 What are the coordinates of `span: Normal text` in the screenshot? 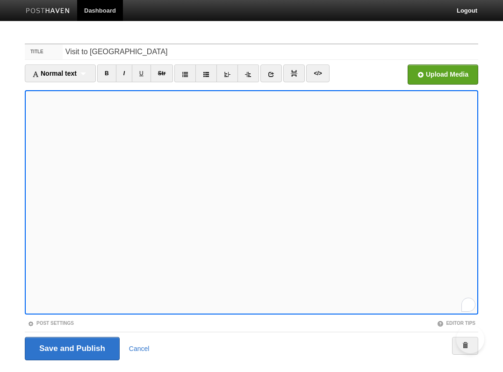 It's located at (54, 73).